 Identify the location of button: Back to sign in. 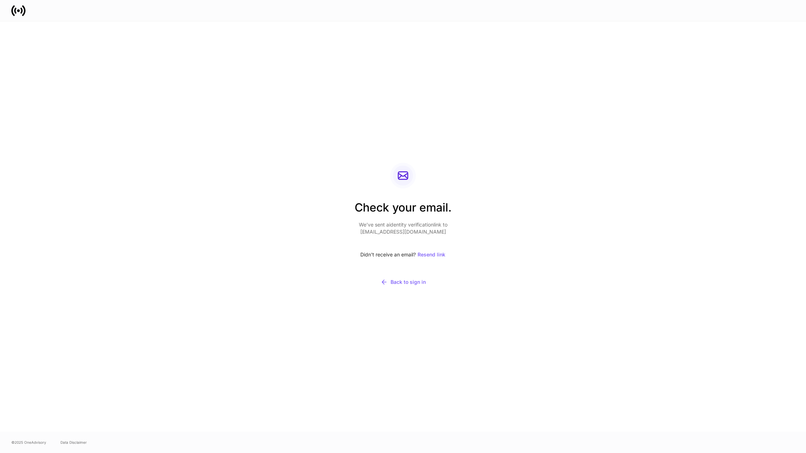
(403, 282).